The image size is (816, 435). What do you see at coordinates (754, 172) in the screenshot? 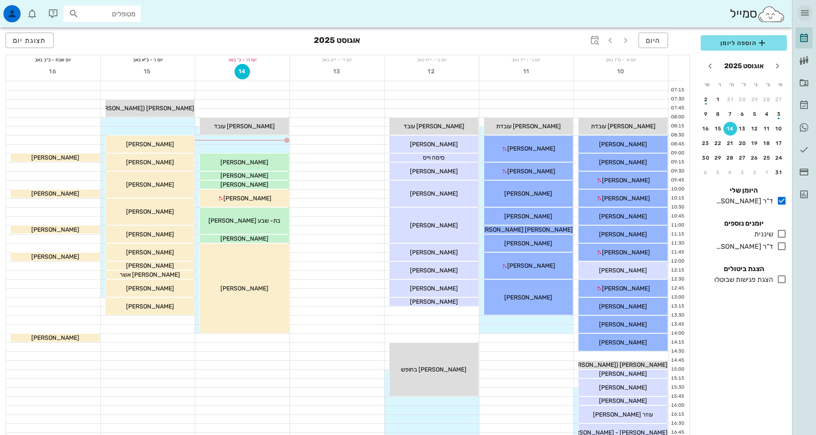
I see `button: 2` at bounding box center [754, 172].